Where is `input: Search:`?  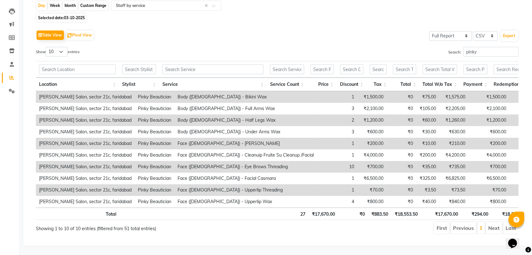 input: Search: is located at coordinates (491, 52).